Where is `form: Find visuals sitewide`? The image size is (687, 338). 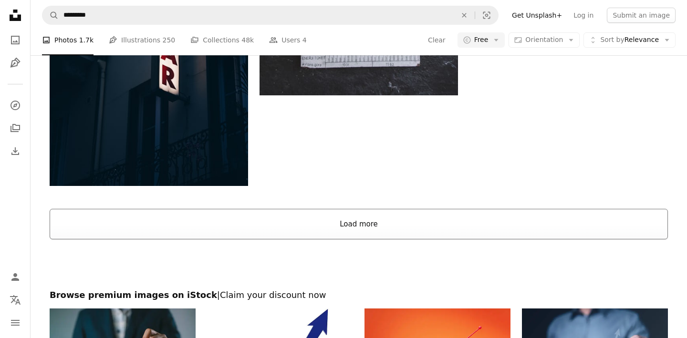 form: Find visuals sitewide is located at coordinates (270, 15).